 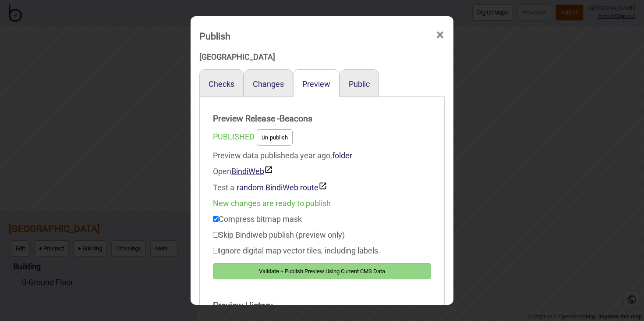 I want to click on div: Publish, so click(x=215, y=36).